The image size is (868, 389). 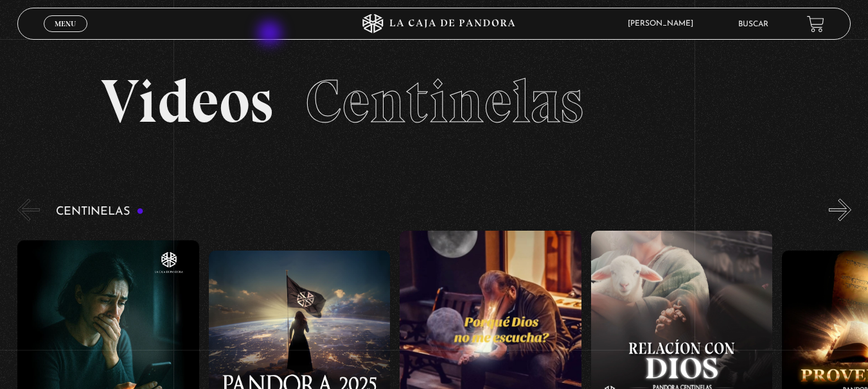 I want to click on button: Next, so click(x=839, y=210).